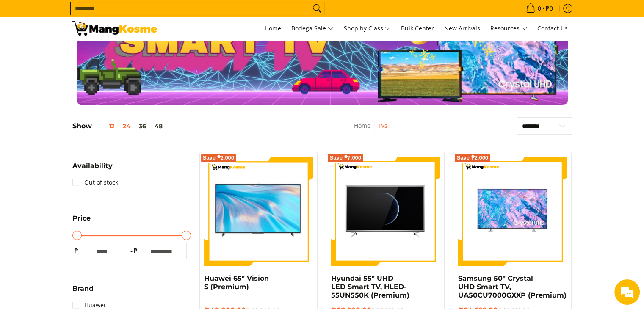 The height and width of the screenshot is (309, 644). What do you see at coordinates (367, 28) in the screenshot?
I see `a: Shop by Class` at bounding box center [367, 28].